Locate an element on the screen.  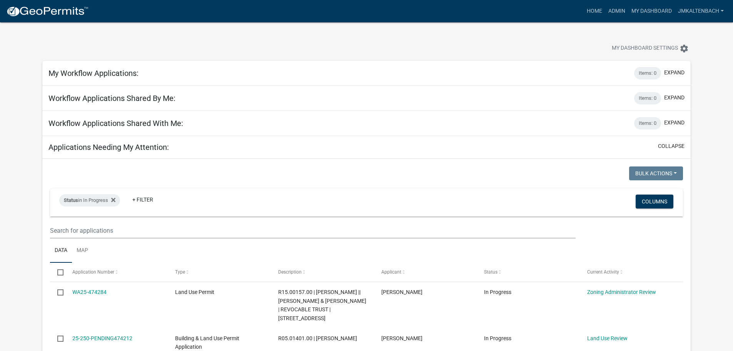
a: 25-250-PENDING474212 is located at coordinates (102, 338).